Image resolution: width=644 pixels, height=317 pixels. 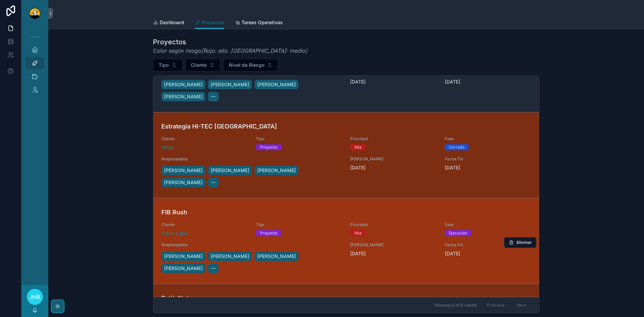 I want to click on a: Dashboard, so click(x=168, y=23).